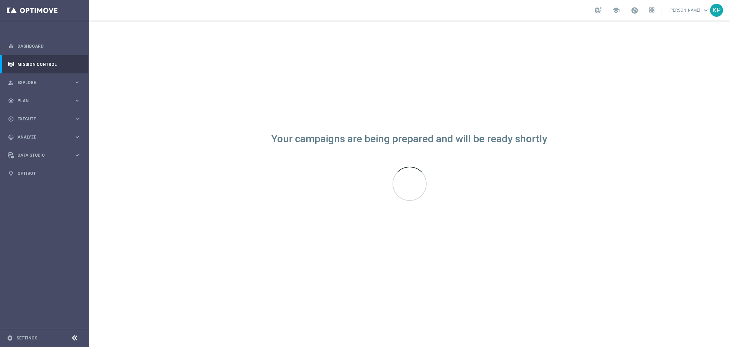  I want to click on i: track_changes, so click(11, 137).